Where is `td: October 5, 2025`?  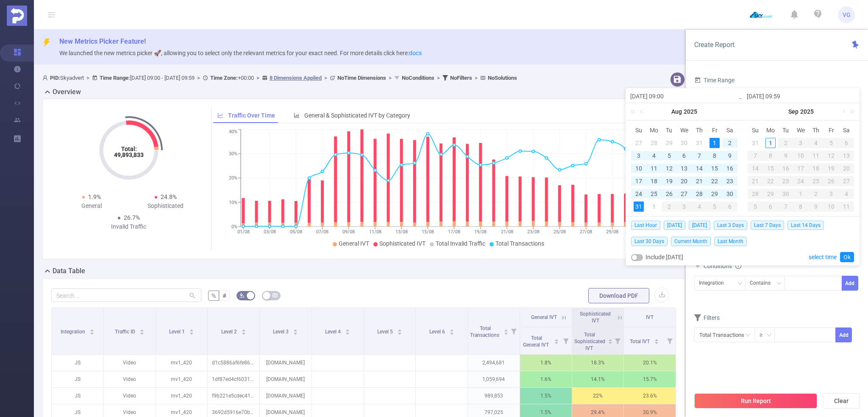
td: October 5, 2025 is located at coordinates (755, 206).